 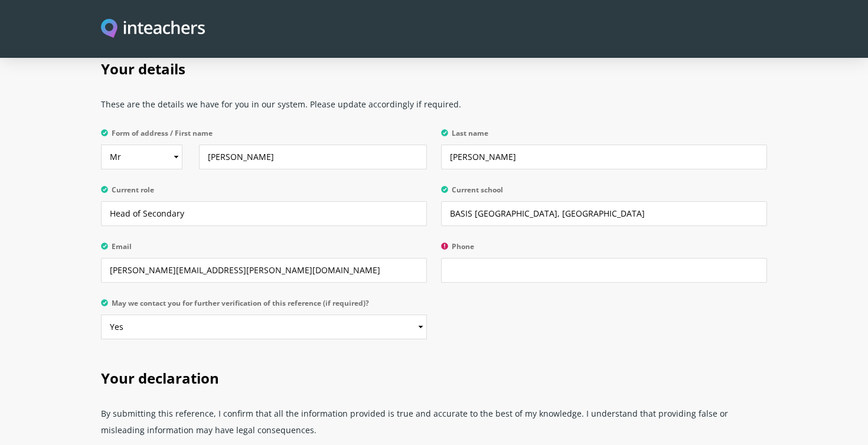 I want to click on label: Current role, so click(x=264, y=193).